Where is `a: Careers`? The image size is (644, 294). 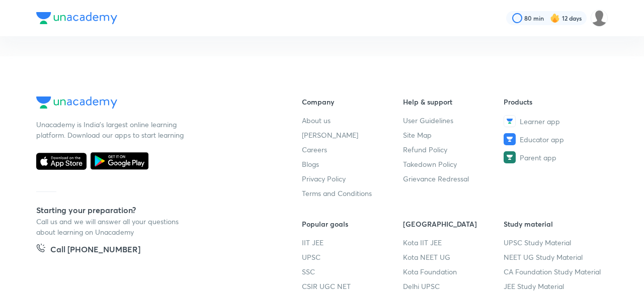
a: Careers is located at coordinates (352, 150).